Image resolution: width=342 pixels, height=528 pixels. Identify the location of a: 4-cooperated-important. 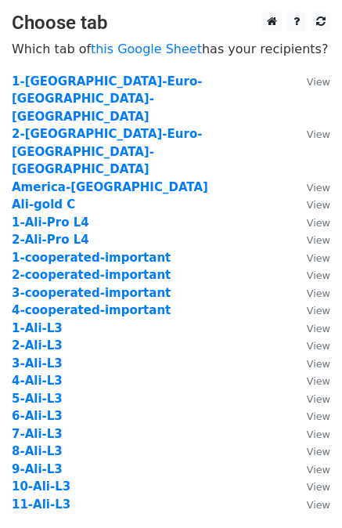
(91, 310).